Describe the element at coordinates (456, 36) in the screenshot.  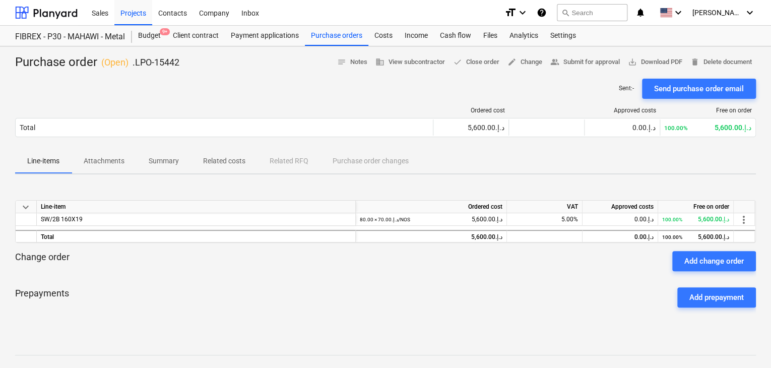
I see `a: Cash flow` at that location.